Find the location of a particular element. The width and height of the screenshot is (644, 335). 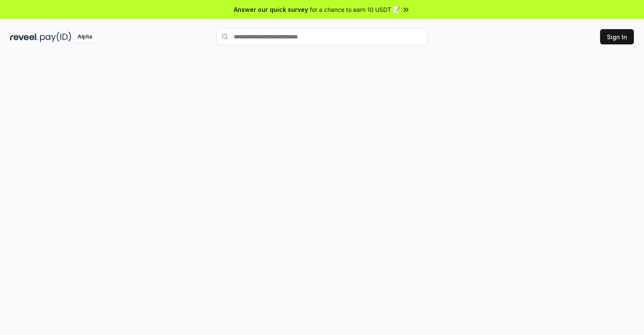

div: Alpha is located at coordinates (85, 37).